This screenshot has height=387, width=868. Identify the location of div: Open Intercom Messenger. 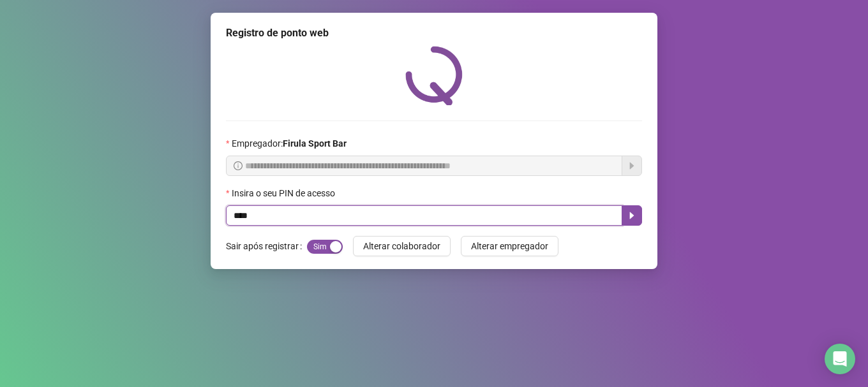
(840, 359).